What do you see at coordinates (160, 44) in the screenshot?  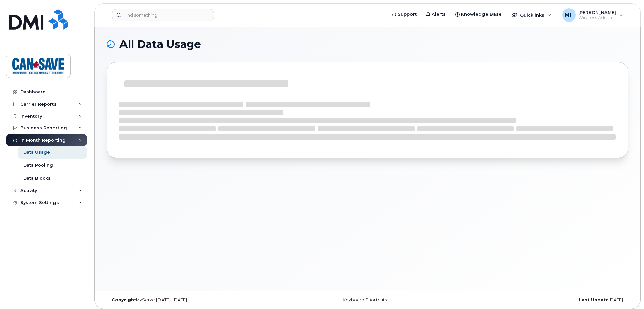 I see `span: All Data Usage` at bounding box center [160, 44].